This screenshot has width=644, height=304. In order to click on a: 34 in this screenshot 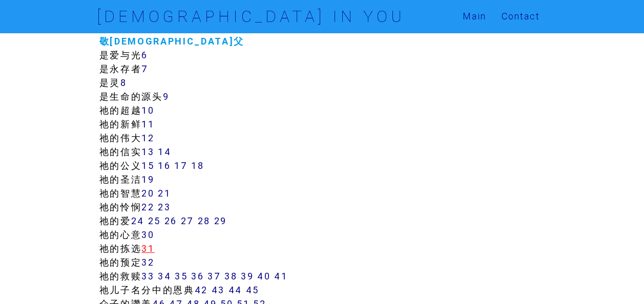, I will do `click(164, 275)`.